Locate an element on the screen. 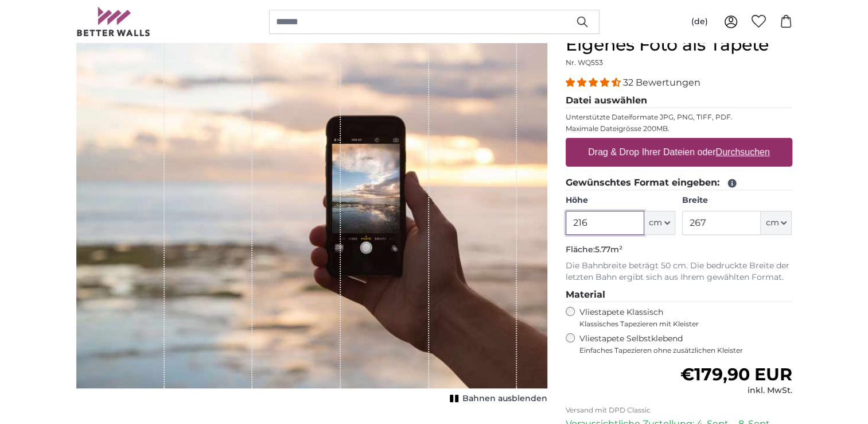 The image size is (868, 424). img: Betterwalls is located at coordinates (113, 21).